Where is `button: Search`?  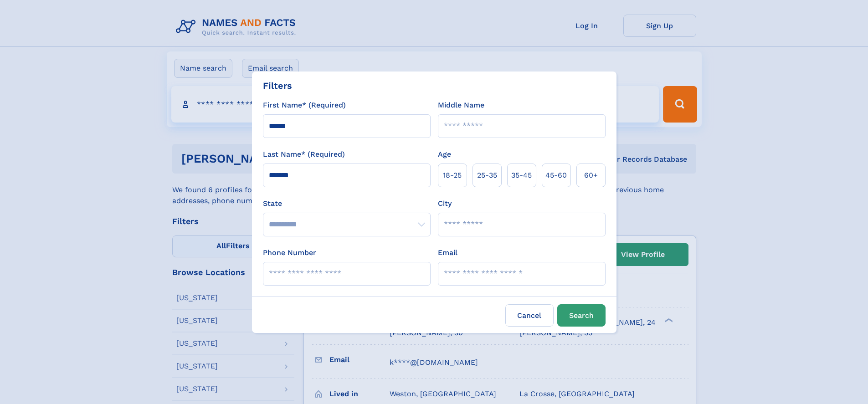
button: Search is located at coordinates (581, 316).